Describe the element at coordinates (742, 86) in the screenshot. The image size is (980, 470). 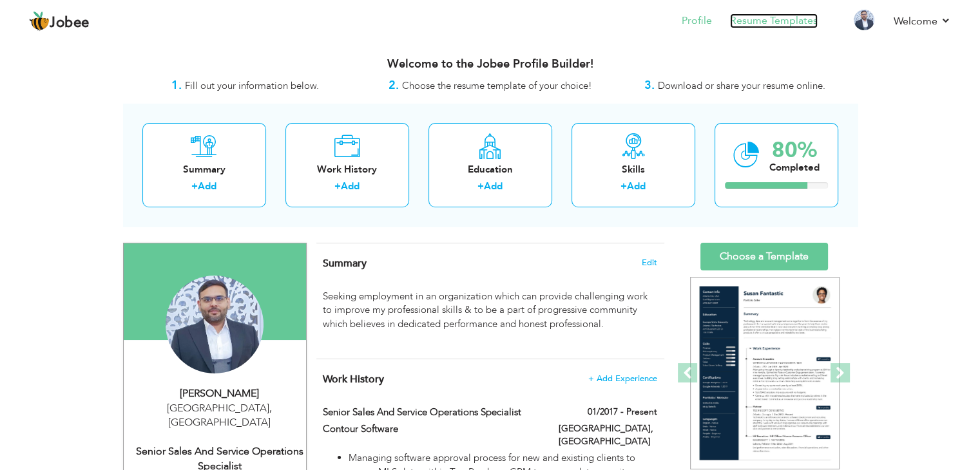
I see `span: Download or share your resume online.` at that location.